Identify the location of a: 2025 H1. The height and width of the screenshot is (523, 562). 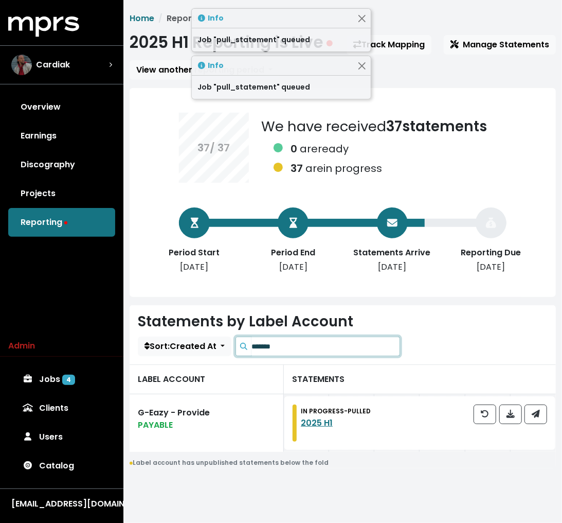
(317, 422).